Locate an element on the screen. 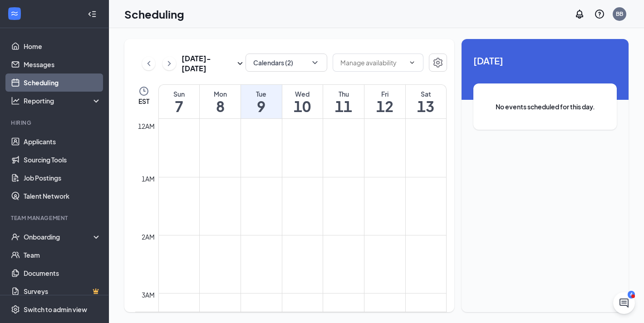  a: September 13, 2025 is located at coordinates (426, 102).